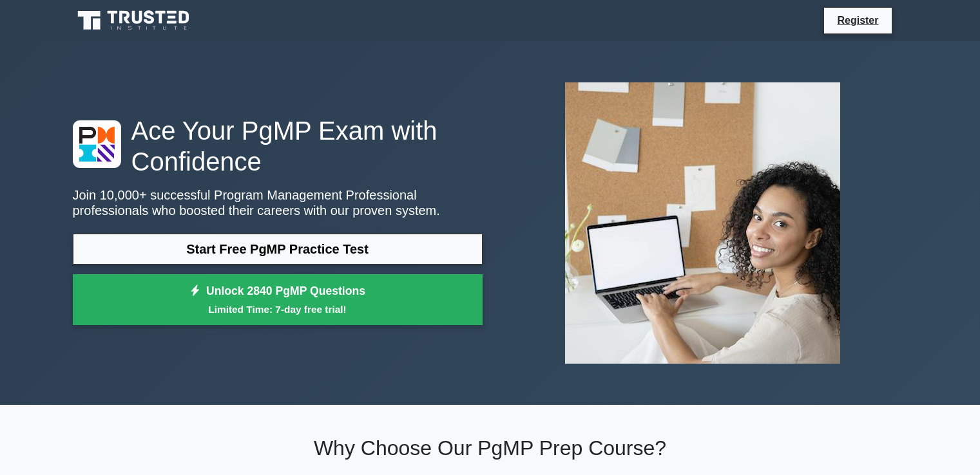  I want to click on a: Start Free PgMP Practice Test, so click(278, 250).